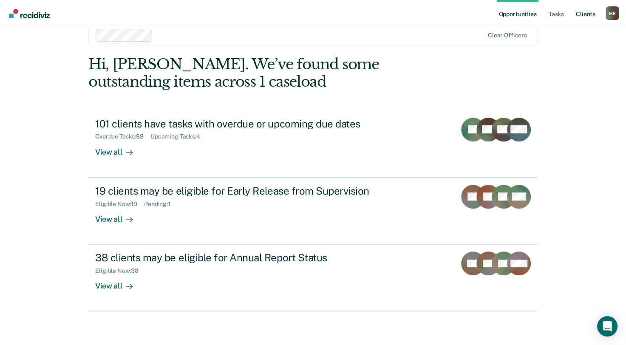 The image size is (626, 345). I want to click on div: Clear officers, so click(508, 35).